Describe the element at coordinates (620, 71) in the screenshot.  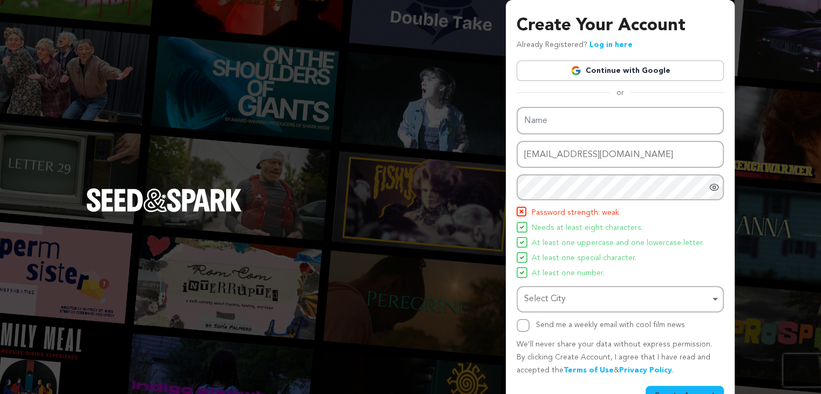
I see `a: Continue with Google` at that location.